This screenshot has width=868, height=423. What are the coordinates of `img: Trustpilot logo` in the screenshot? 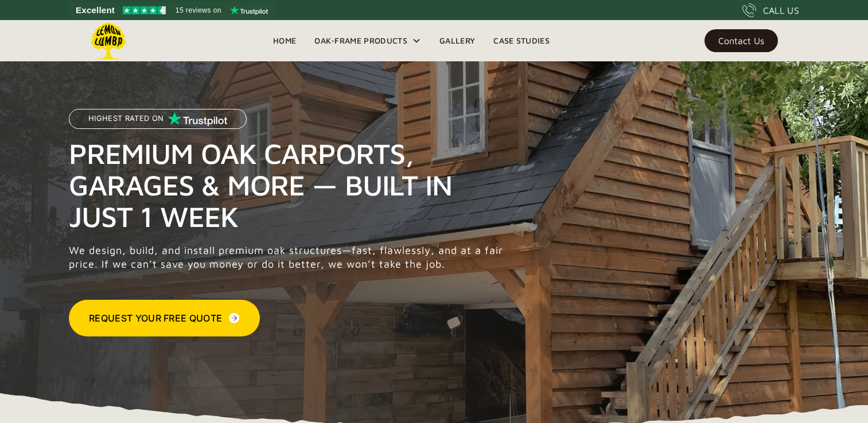 It's located at (249, 10).